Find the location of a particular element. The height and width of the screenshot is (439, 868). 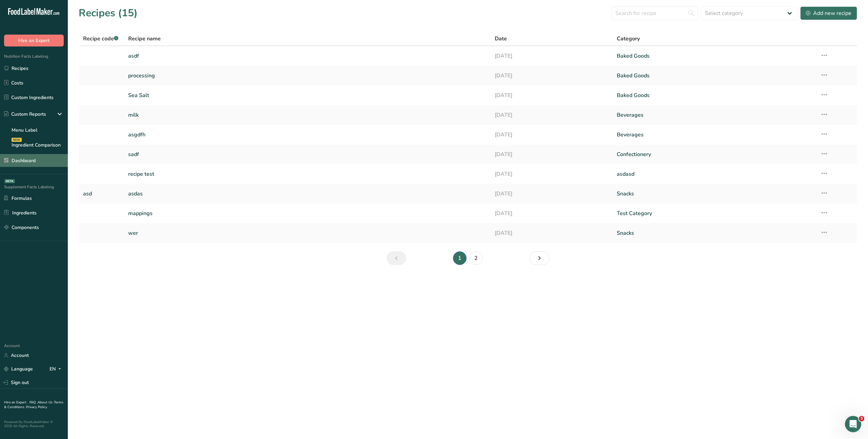

a: asgdfh is located at coordinates (308, 135).